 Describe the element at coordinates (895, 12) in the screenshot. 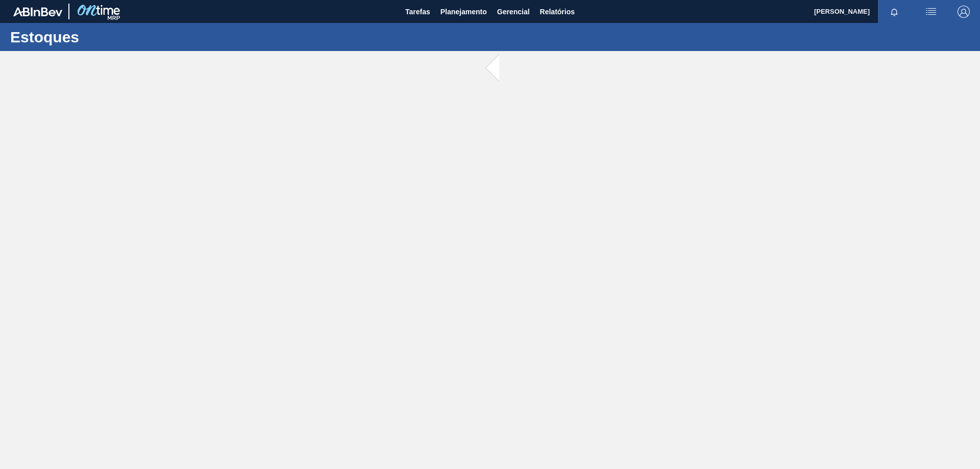

I see `button: Notificações` at that location.